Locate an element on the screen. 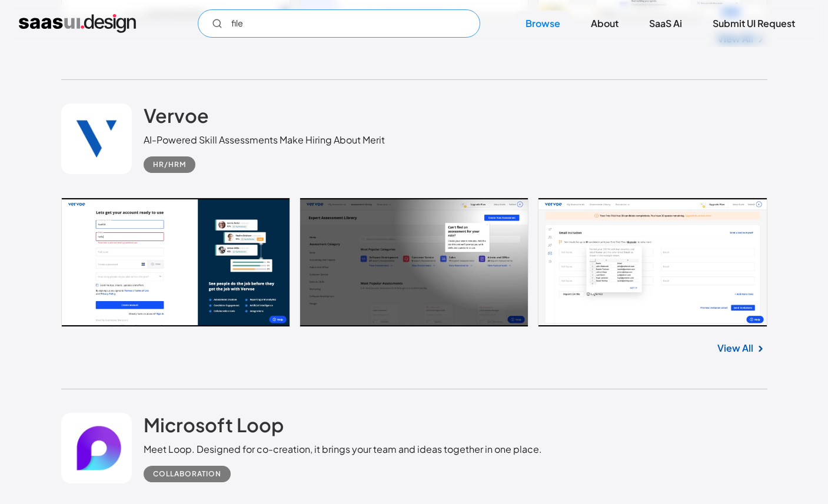  input: Search UI designs you're looking for... is located at coordinates (339, 24).